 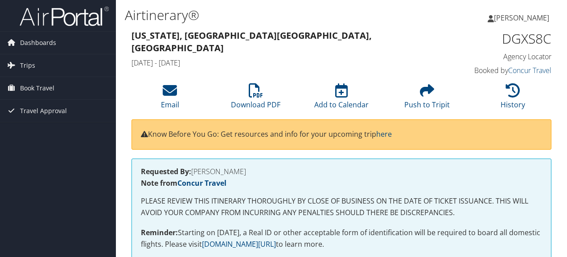 I want to click on h1: DGXS8C, so click(x=503, y=39).